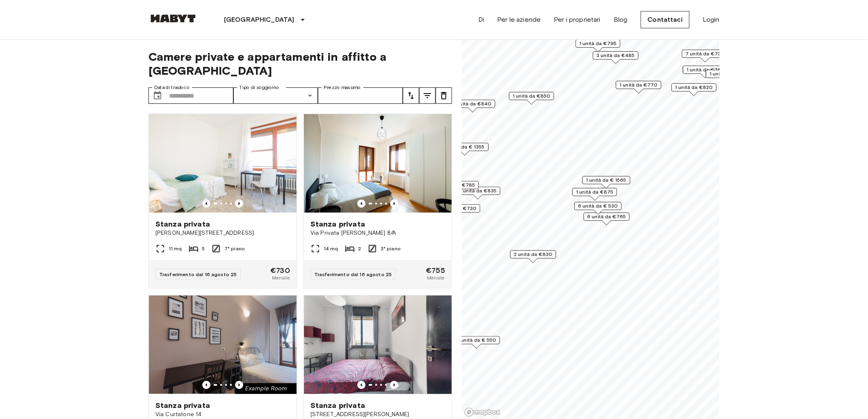  Describe the element at coordinates (259, 88) in the screenshot. I see `font: Tipo di soggiorno` at that location.